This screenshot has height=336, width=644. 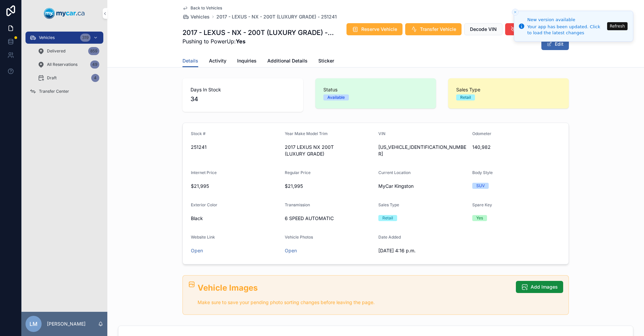 What do you see at coordinates (483, 29) in the screenshot?
I see `span: Decode VIN` at bounding box center [483, 29].